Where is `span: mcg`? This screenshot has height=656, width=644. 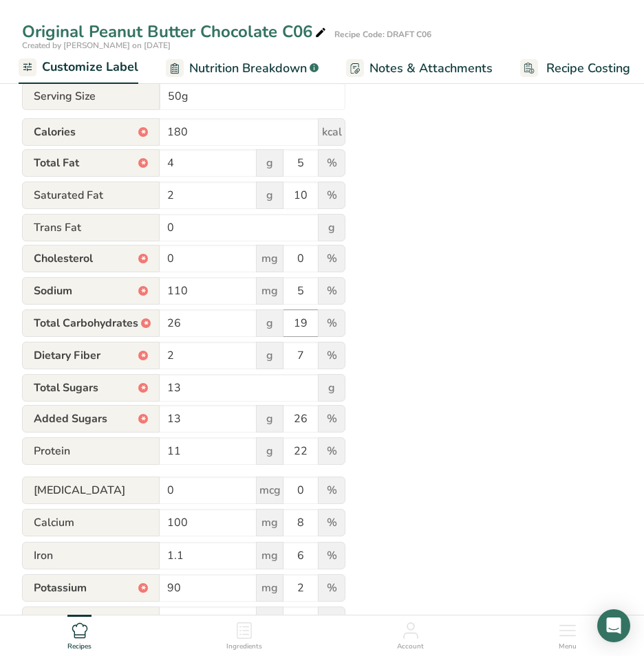
span: mcg is located at coordinates (269, 490).